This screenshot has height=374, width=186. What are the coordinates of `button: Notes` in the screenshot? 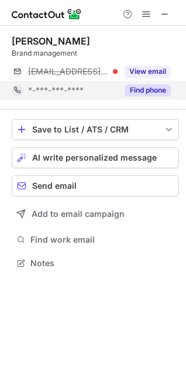 It's located at (96, 263).